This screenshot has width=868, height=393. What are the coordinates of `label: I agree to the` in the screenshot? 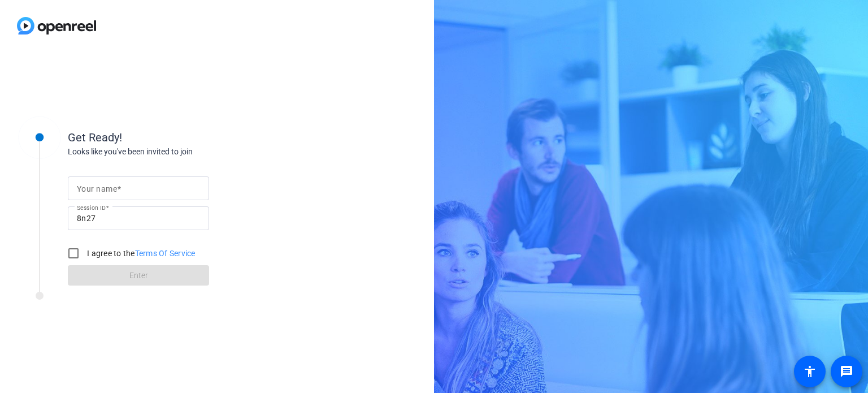 It's located at (140, 253).